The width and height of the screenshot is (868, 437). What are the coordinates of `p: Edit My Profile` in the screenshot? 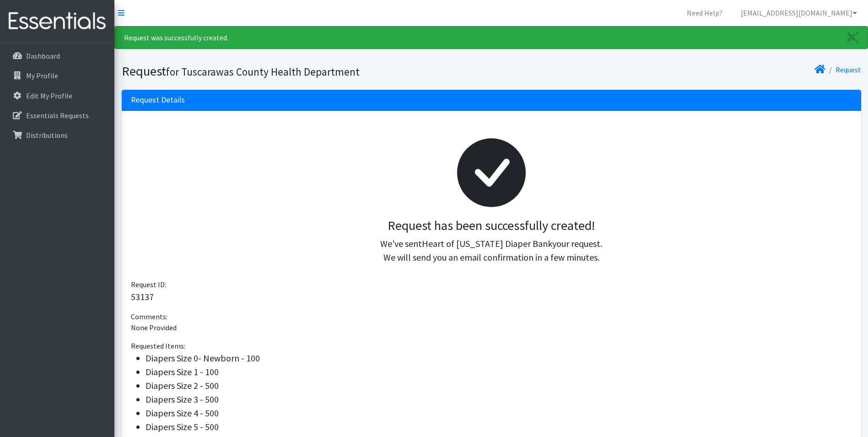 It's located at (49, 96).